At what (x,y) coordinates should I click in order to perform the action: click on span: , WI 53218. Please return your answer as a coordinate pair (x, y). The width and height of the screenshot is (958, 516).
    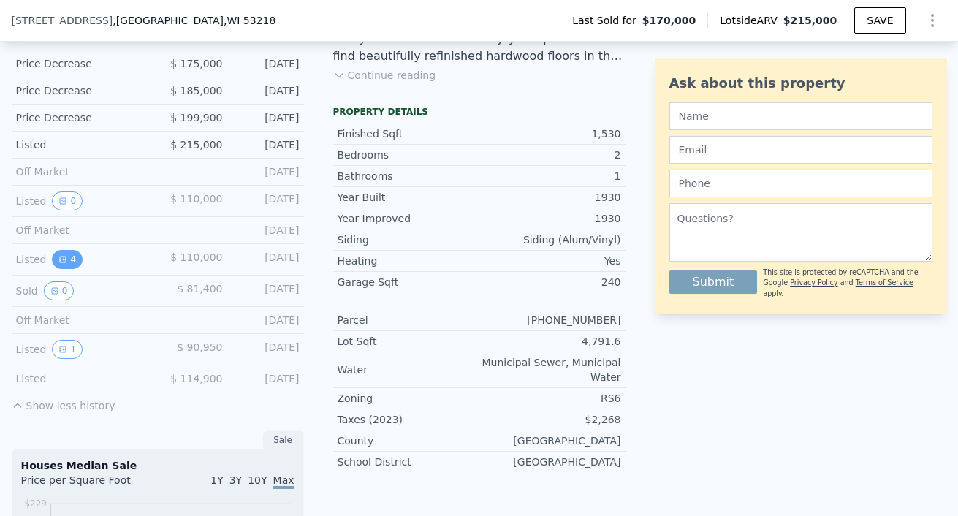
    Looking at the image, I should click on (249, 20).